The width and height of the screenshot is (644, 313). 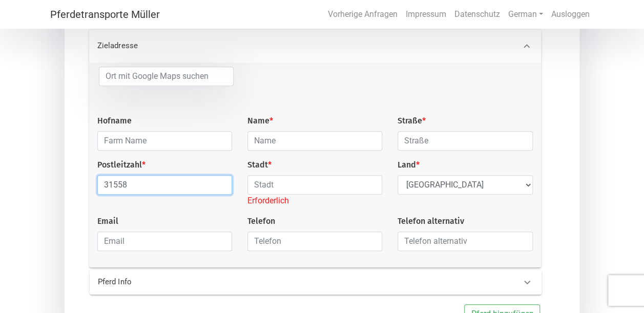 I want to click on input: Stadt, so click(x=314, y=185).